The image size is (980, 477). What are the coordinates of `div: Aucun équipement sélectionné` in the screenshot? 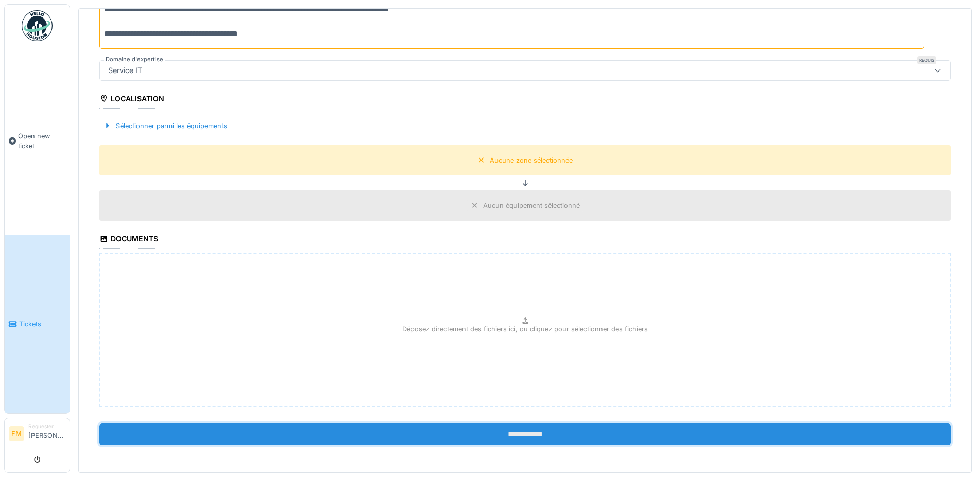 It's located at (531, 205).